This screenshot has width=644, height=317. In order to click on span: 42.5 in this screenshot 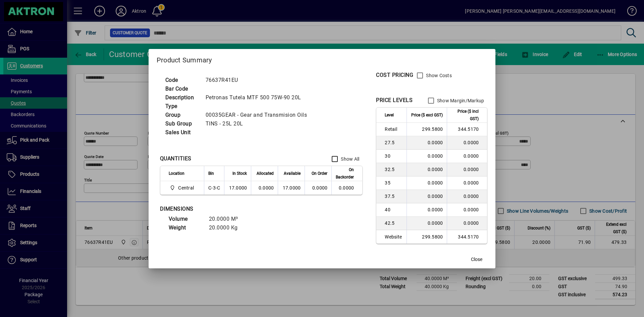, I will do `click(393, 223)`.